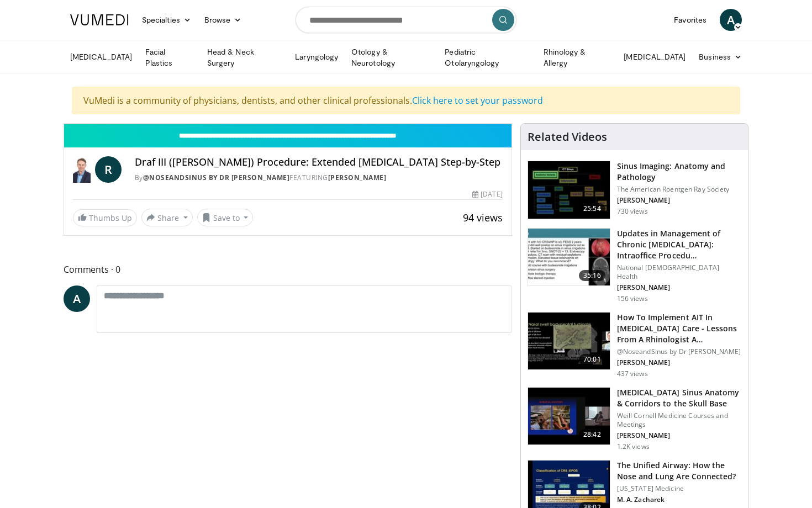 Image resolution: width=812 pixels, height=508 pixels. Describe the element at coordinates (569, 257) in the screenshot. I see `img: 4d46ad28-bf85-4ffa-992f-e5d3336e5220.150x105_q85_crop-smart_upscale.jpg` at that location.